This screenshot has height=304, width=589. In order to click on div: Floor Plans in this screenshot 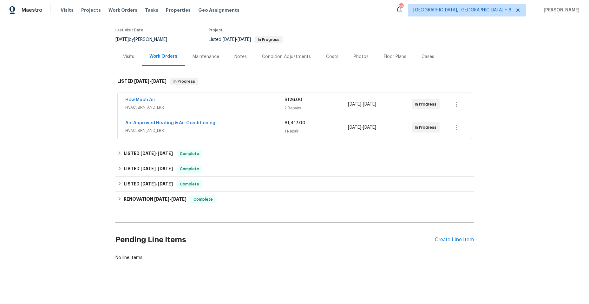, I will do `click(395, 57)`.